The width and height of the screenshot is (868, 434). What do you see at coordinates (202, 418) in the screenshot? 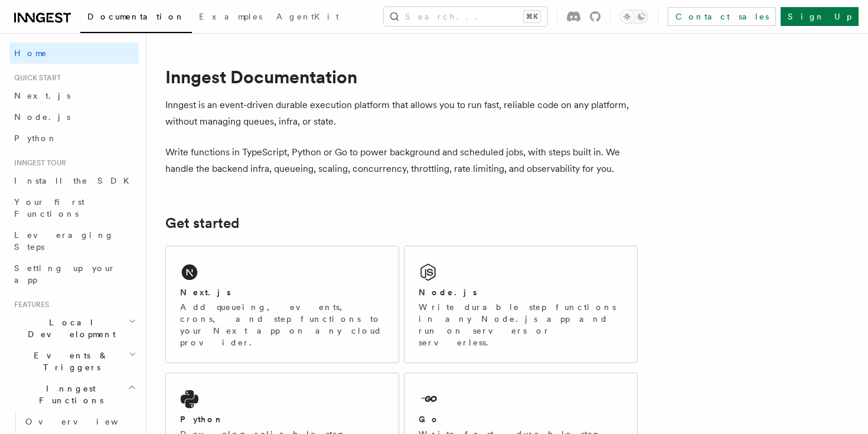
I see `h2: Python` at bounding box center [202, 418].